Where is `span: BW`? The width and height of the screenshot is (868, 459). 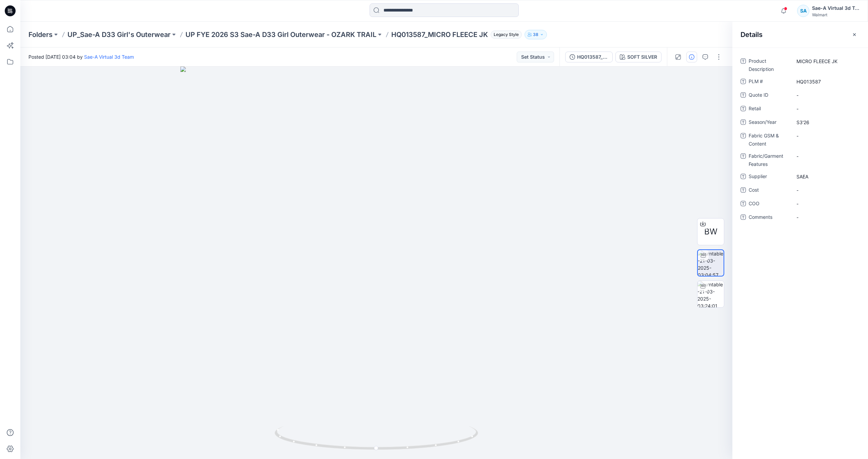 span: BW is located at coordinates (710, 232).